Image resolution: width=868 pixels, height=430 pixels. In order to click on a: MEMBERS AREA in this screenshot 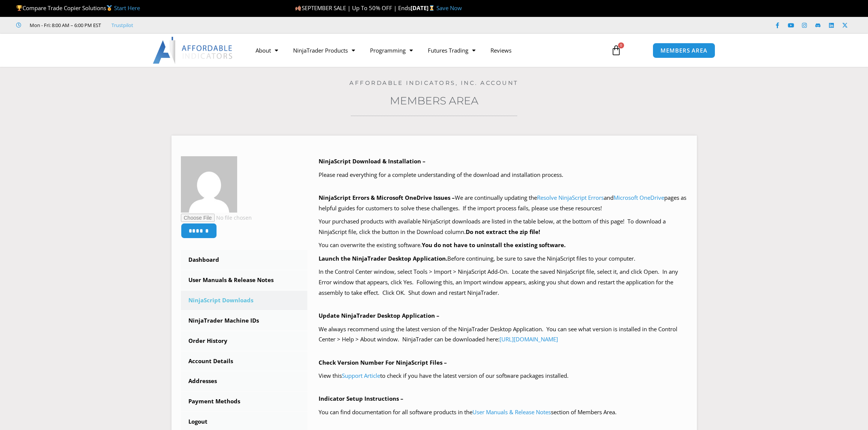, I will do `click(684, 50)`.